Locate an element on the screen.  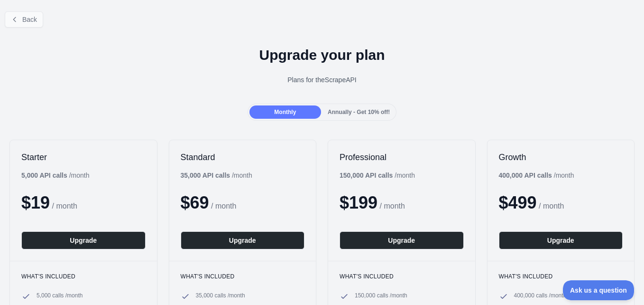
h2: Standard is located at coordinates (243, 157).